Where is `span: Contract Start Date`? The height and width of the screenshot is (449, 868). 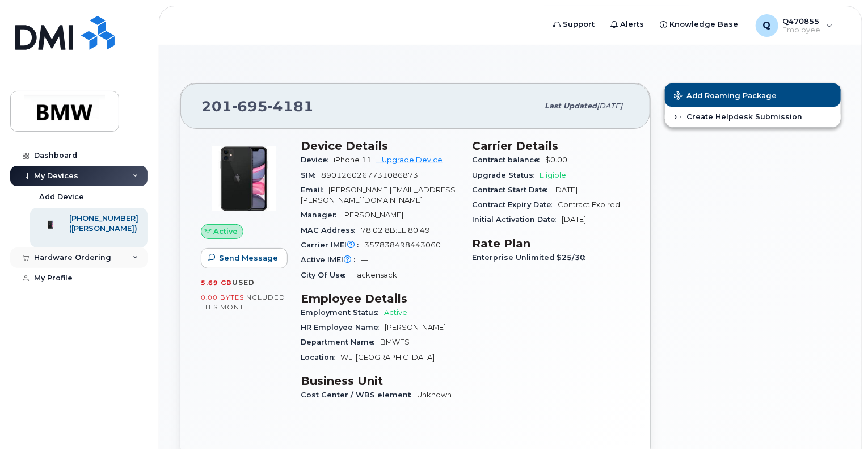
span: Contract Start Date is located at coordinates (512, 189).